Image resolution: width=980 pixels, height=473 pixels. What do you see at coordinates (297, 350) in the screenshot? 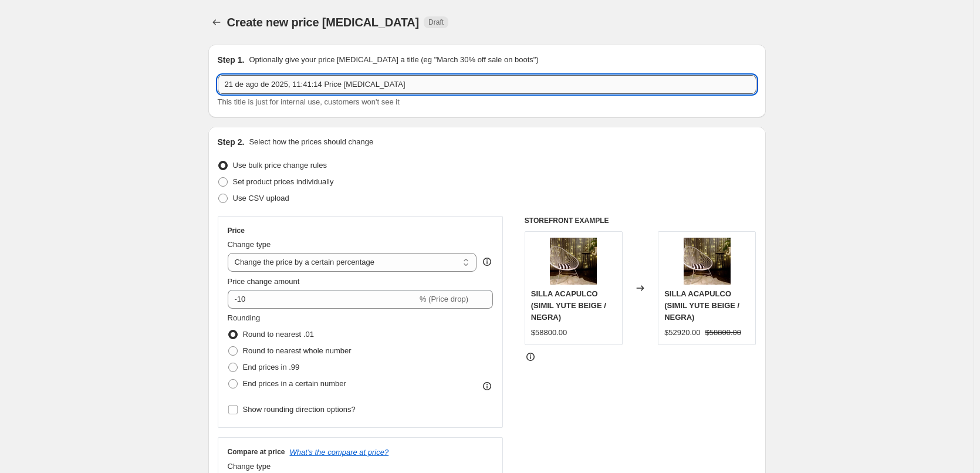
I see `span: Round to nearest whole number` at bounding box center [297, 350].